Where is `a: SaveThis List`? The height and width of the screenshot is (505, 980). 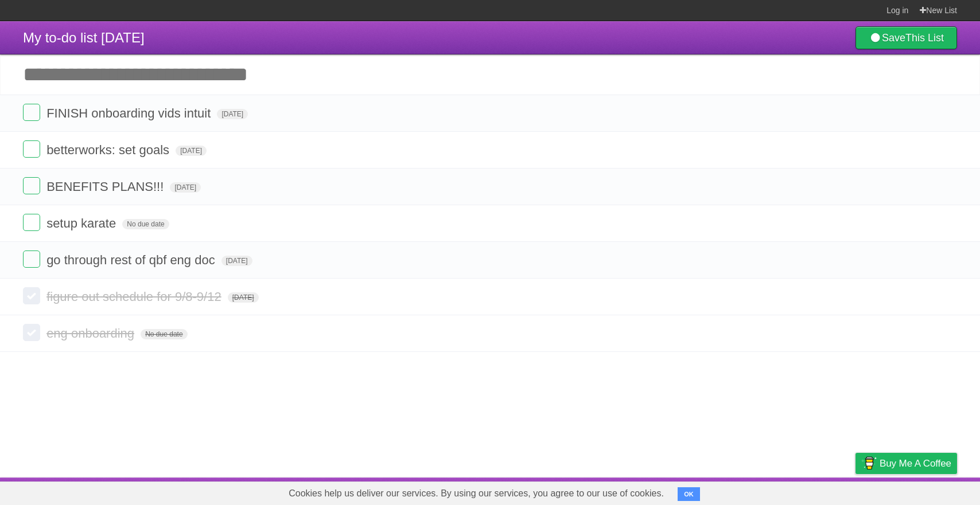 a: SaveThis List is located at coordinates (906, 38).